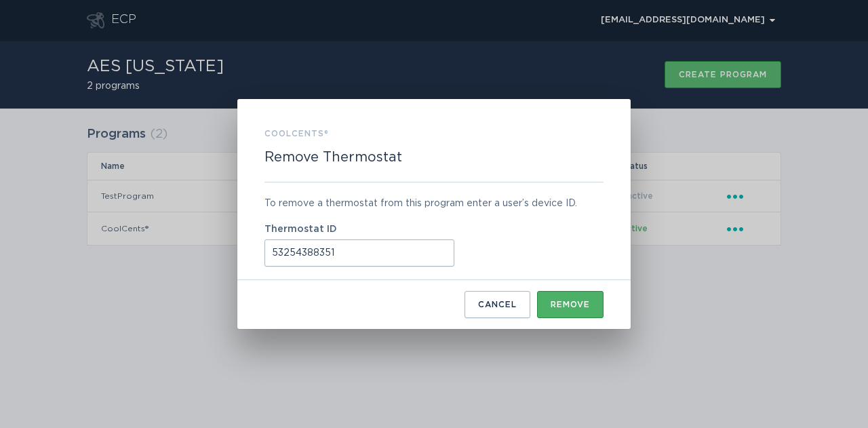 This screenshot has width=868, height=428. Describe the element at coordinates (360, 253) in the screenshot. I see `input: Thermostat ID` at that location.